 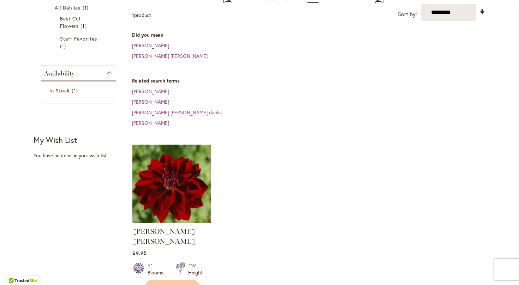 I want to click on span: Staff Favorites, so click(x=78, y=38).